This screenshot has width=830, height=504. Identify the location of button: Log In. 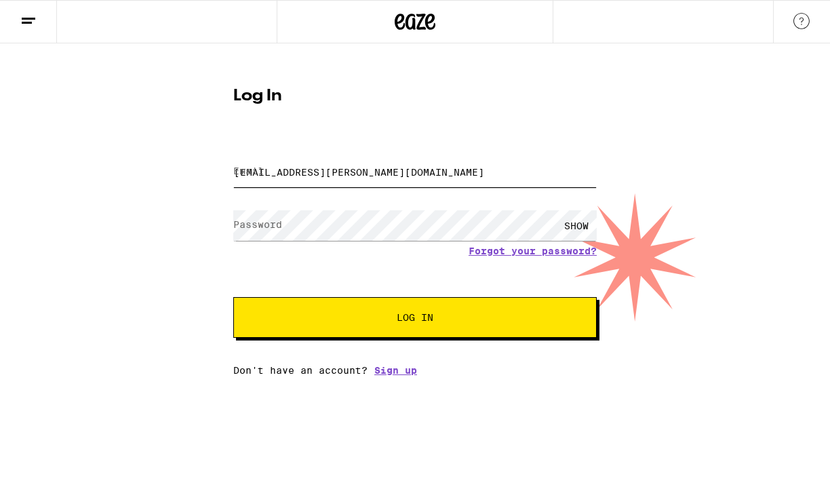
(415, 317).